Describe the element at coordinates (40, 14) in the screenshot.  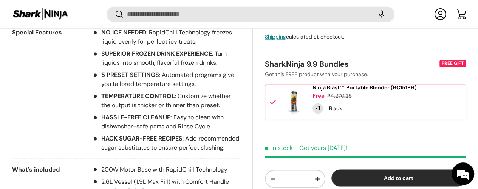
I see `a: Shark Ninja Philippines` at that location.